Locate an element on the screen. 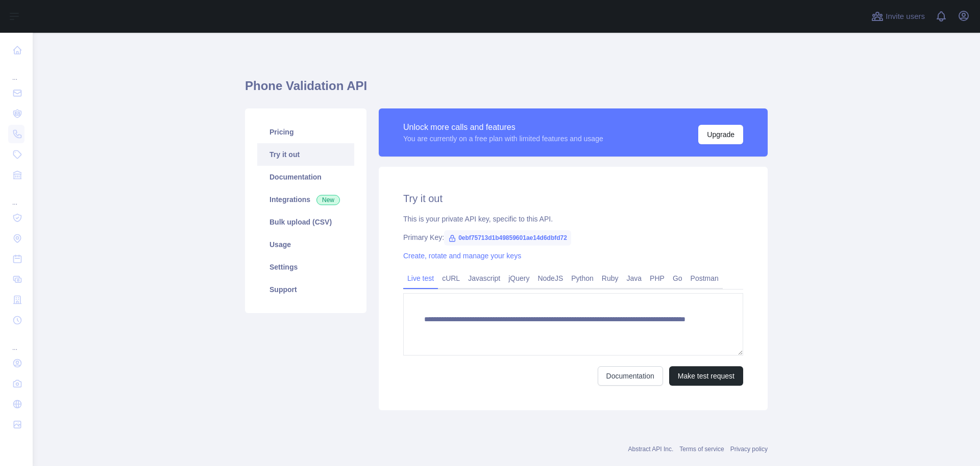 The width and height of the screenshot is (980, 466). a: PHP is located at coordinates (657, 278).